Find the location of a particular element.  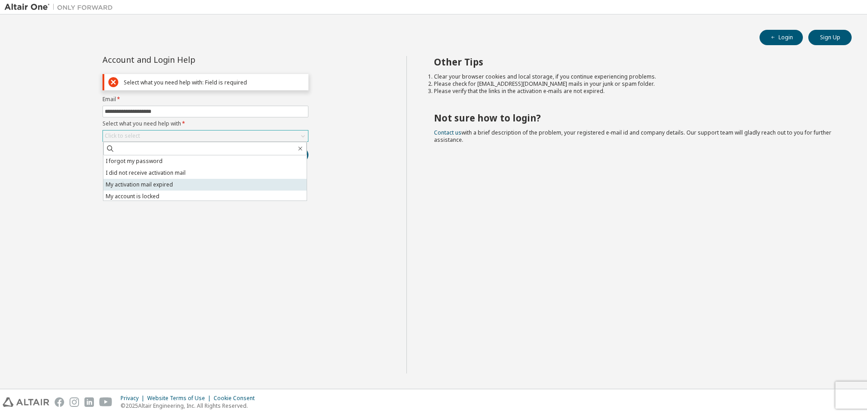

button: Sign Up is located at coordinates (830, 37).